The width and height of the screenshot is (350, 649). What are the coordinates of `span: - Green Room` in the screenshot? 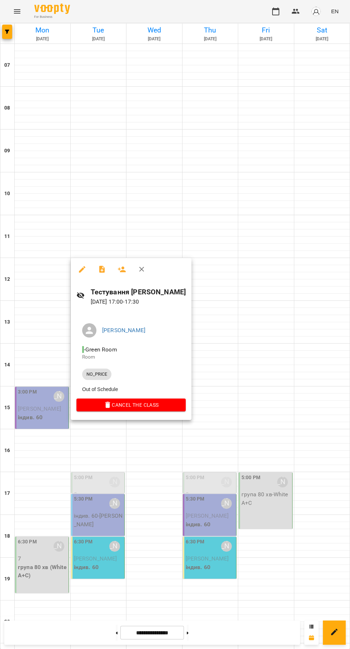 It's located at (100, 350).